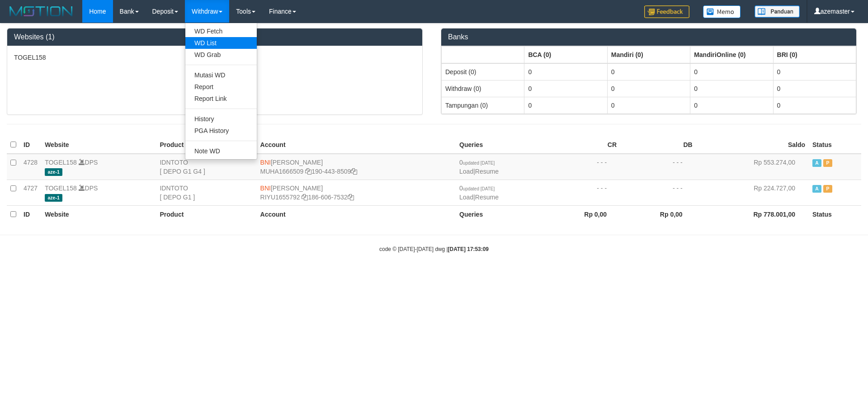 The image size is (868, 412). I want to click on a: RIYU1655792, so click(280, 197).